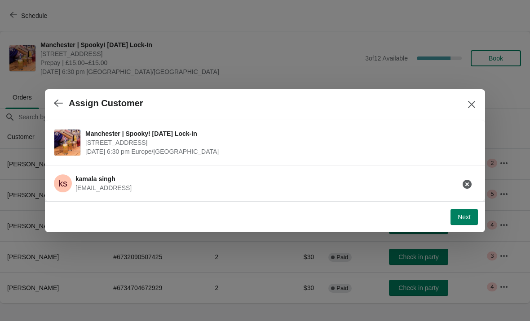 Image resolution: width=530 pixels, height=321 pixels. Describe the element at coordinates (471, 105) in the screenshot. I see `button: Close` at that location.